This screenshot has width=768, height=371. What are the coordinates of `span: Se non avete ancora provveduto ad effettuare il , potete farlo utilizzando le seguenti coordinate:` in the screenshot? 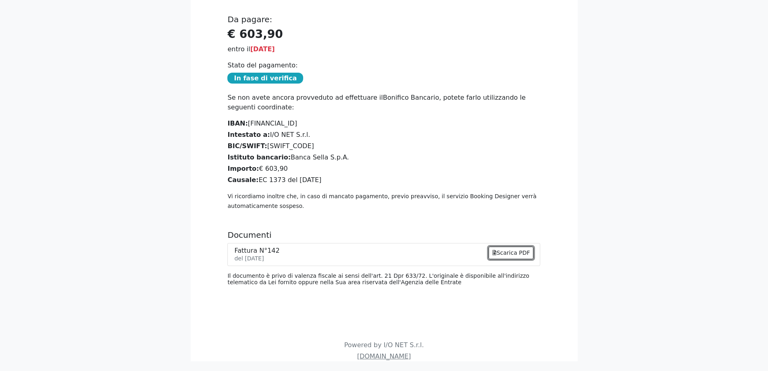 It's located at (376, 102).